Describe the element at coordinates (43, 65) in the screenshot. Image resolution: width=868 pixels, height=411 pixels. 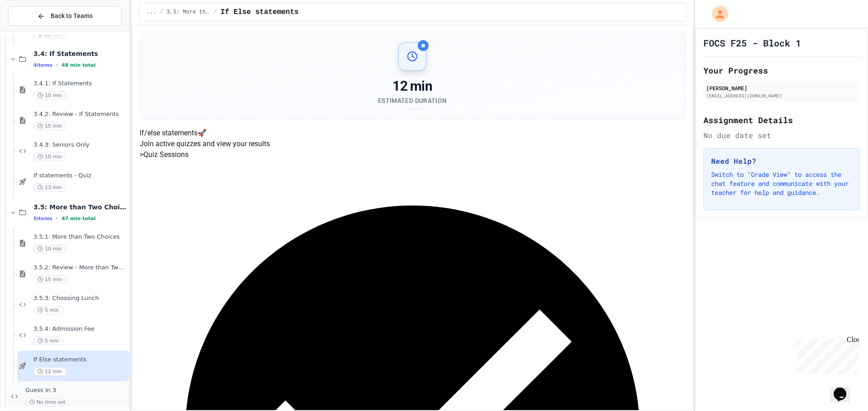
I see `span: 4 items` at that location.